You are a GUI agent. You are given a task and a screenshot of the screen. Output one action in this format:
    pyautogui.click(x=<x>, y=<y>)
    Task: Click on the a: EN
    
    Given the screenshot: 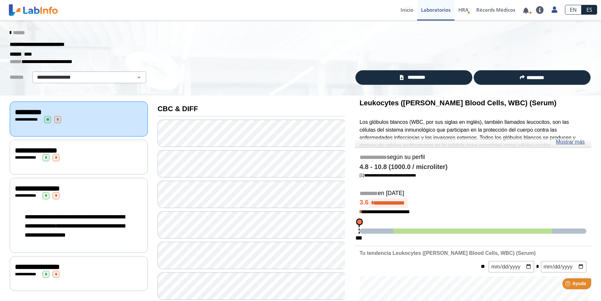 What is the action you would take?
    pyautogui.click(x=573, y=10)
    